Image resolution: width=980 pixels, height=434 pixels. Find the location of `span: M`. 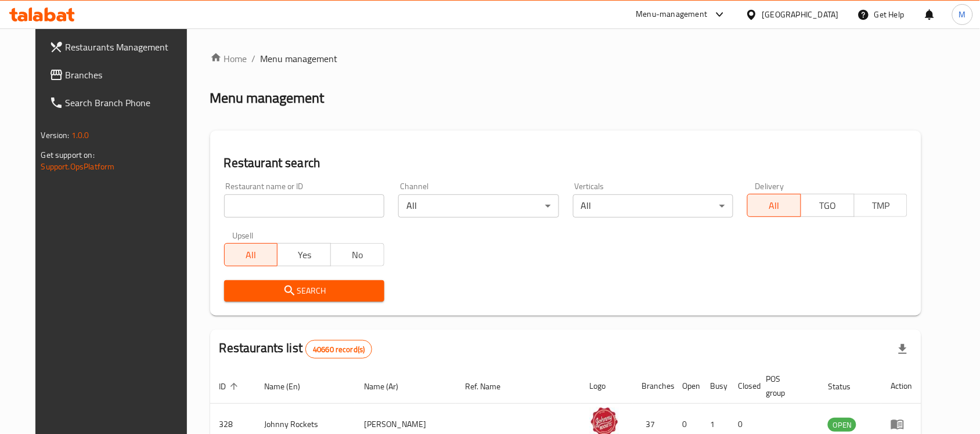

span: M is located at coordinates (962, 15).